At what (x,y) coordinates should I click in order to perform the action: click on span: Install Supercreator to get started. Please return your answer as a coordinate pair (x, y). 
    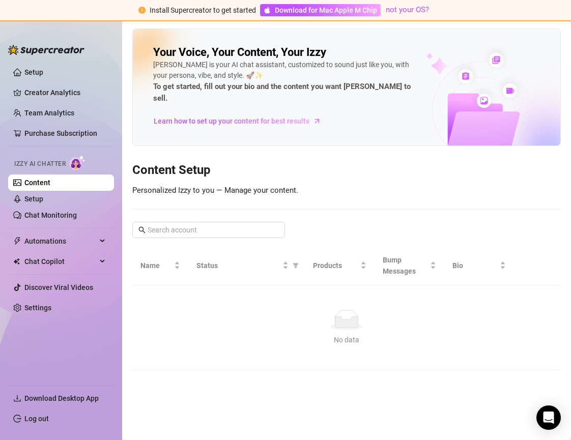
    Looking at the image, I should click on (202, 10).